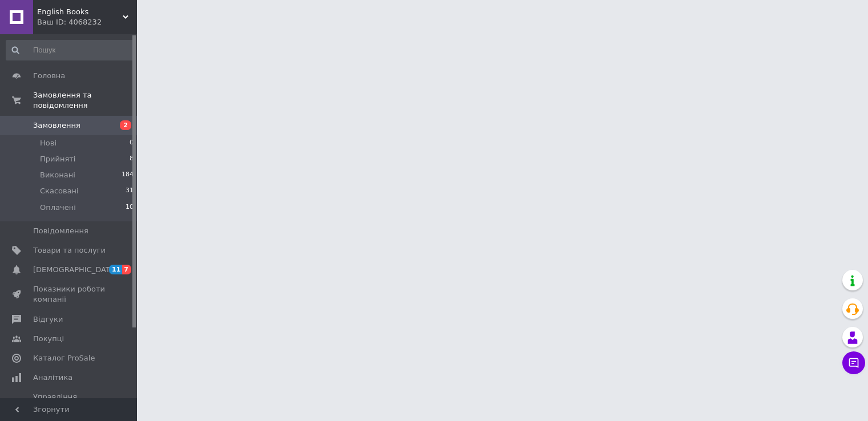 This screenshot has width=868, height=421. Describe the element at coordinates (48, 143) in the screenshot. I see `span: Нові` at that location.